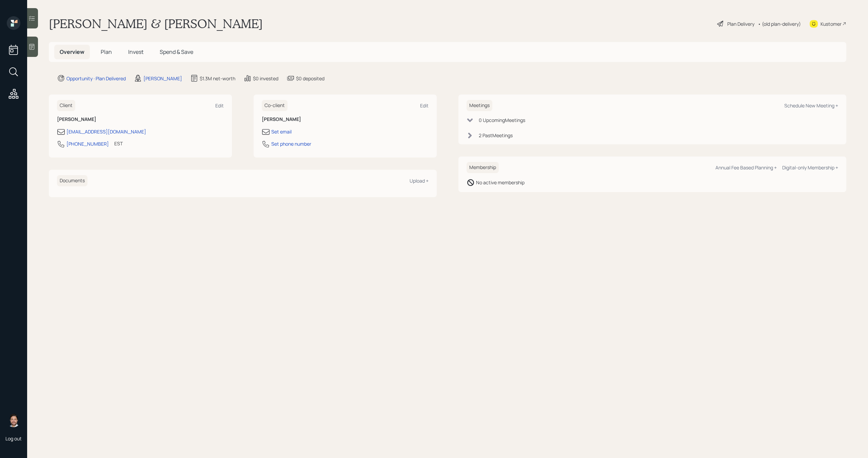 Image resolution: width=868 pixels, height=458 pixels. I want to click on div: Upload +, so click(419, 180).